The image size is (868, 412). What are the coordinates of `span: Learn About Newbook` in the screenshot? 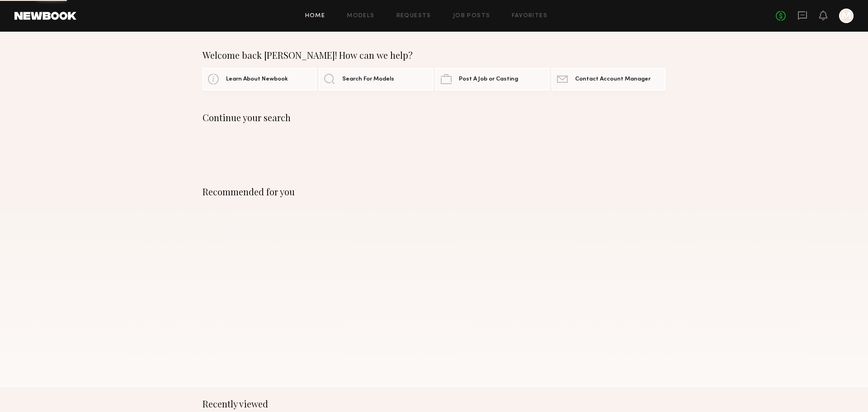 It's located at (257, 79).